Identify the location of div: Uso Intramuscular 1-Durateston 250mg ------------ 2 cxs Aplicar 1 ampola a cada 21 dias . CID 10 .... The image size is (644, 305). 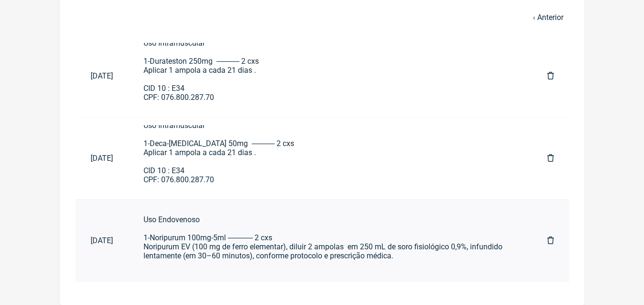
(330, 70).